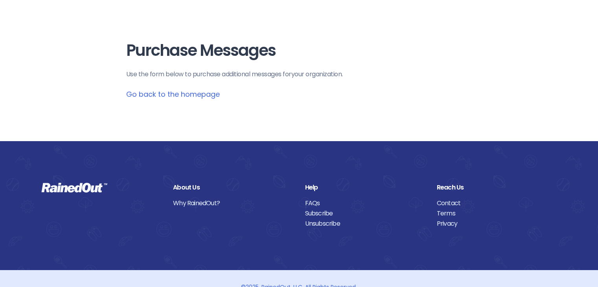  What do you see at coordinates (365, 224) in the screenshot?
I see `a: Unsubscribe` at bounding box center [365, 224].